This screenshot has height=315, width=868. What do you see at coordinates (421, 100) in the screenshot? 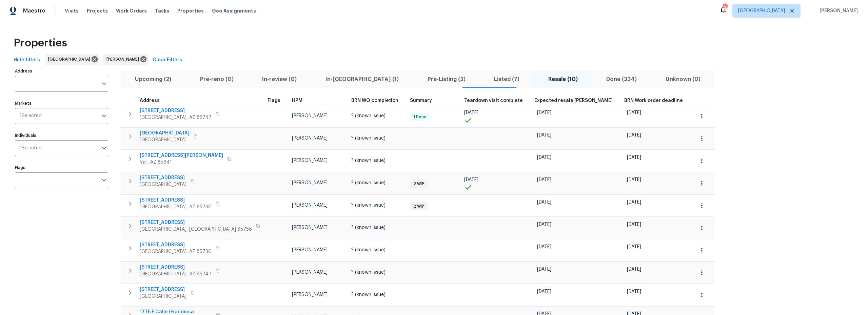
I see `span: Summary` at bounding box center [421, 100].